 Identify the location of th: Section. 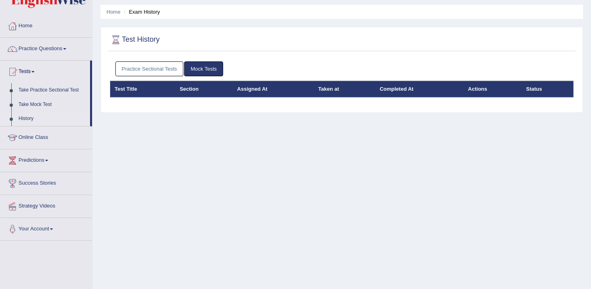
(204, 89).